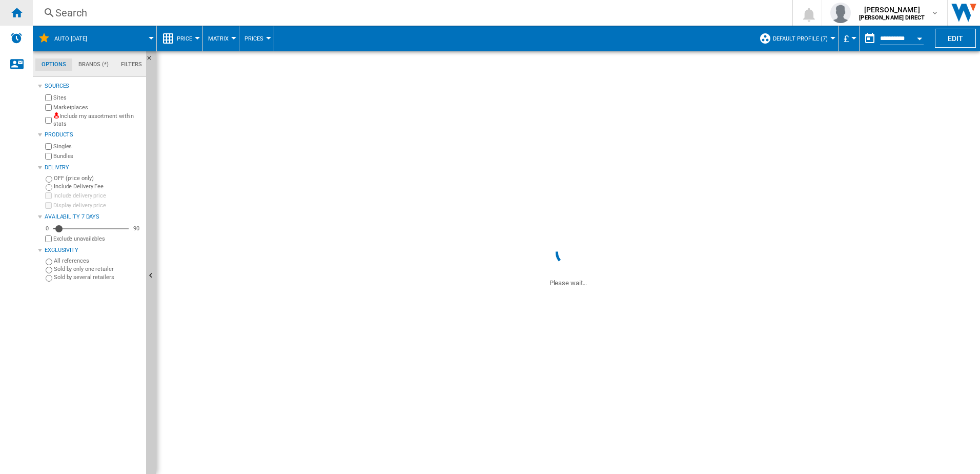 The image size is (980, 474). What do you see at coordinates (98, 261) in the screenshot?
I see `label: All references` at bounding box center [98, 261].